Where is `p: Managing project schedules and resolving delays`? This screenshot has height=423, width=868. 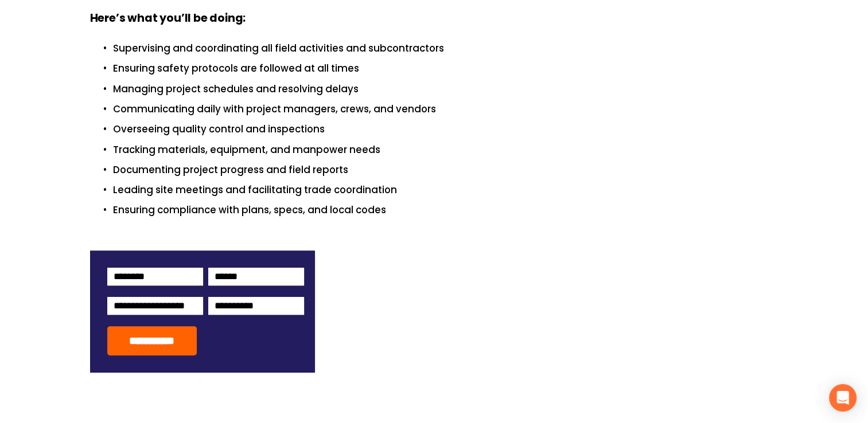
p: Managing project schedules and resolving delays is located at coordinates (446, 89).